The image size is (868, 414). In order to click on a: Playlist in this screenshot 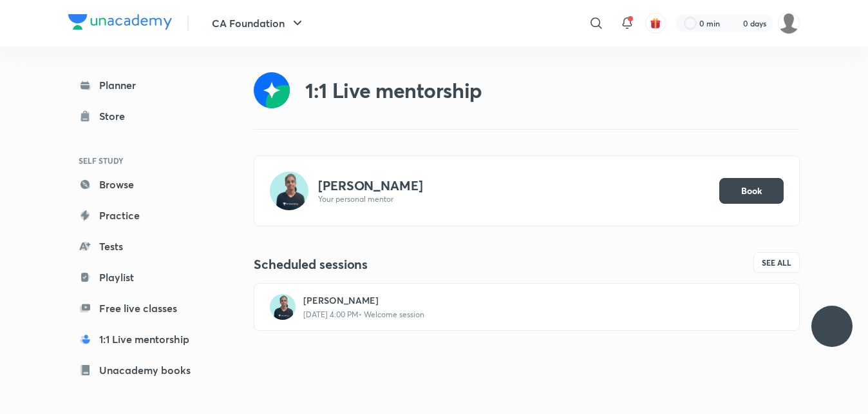, I will do `click(143, 278)`.